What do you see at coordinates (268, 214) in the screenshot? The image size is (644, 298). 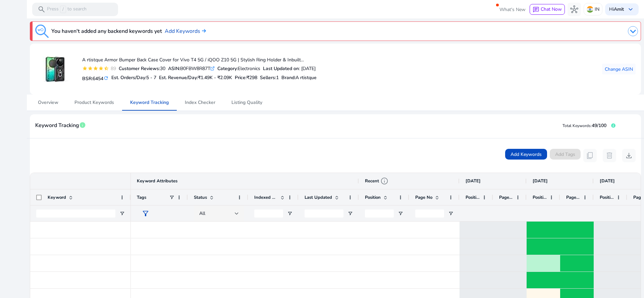 I see `input: Indexed Products Filter Input` at bounding box center [268, 214].